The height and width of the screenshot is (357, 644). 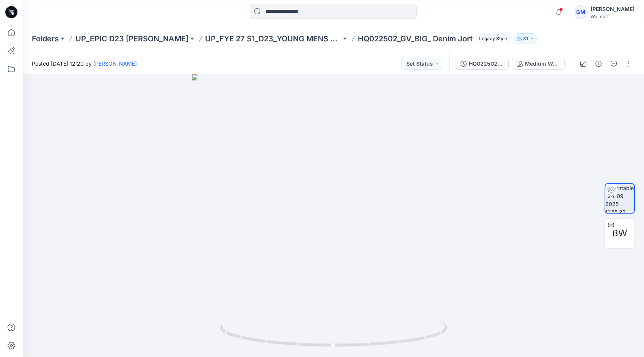 What do you see at coordinates (525, 39) in the screenshot?
I see `p: 31` at bounding box center [525, 39].